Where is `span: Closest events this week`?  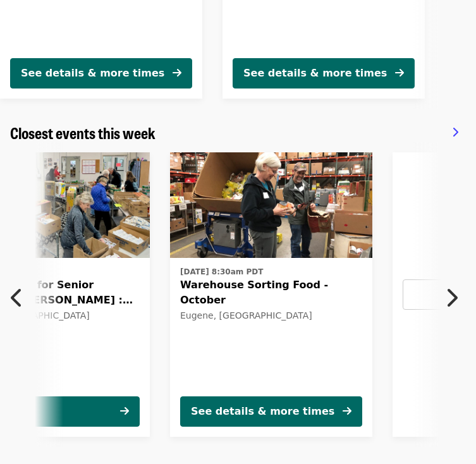
span: Closest events this week is located at coordinates (83, 132).